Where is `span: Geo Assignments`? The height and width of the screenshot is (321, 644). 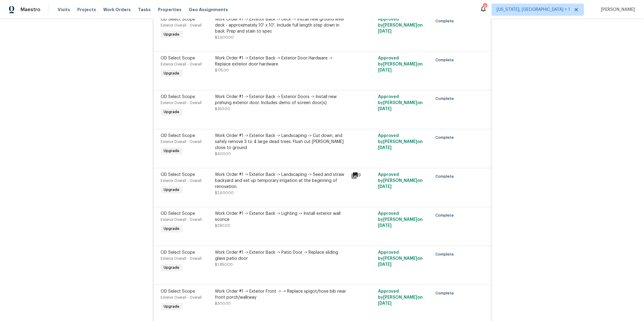
span: Geo Assignments is located at coordinates (208, 10).